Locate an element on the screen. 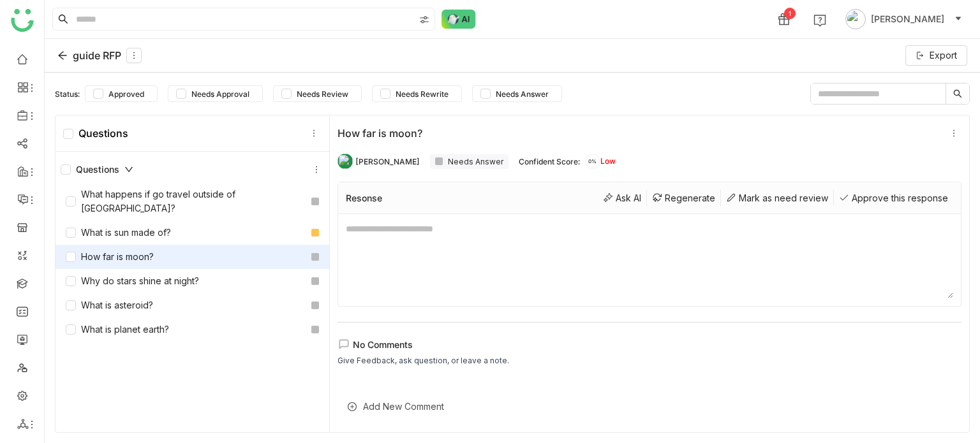  div: Give Feedback, ask question, or leave a note. is located at coordinates (423, 361).